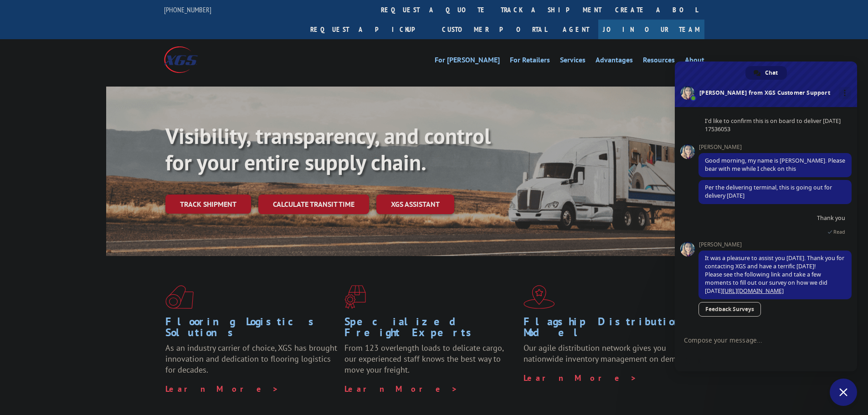  What do you see at coordinates (573, 62) in the screenshot?
I see `a: Services` at bounding box center [573, 62].